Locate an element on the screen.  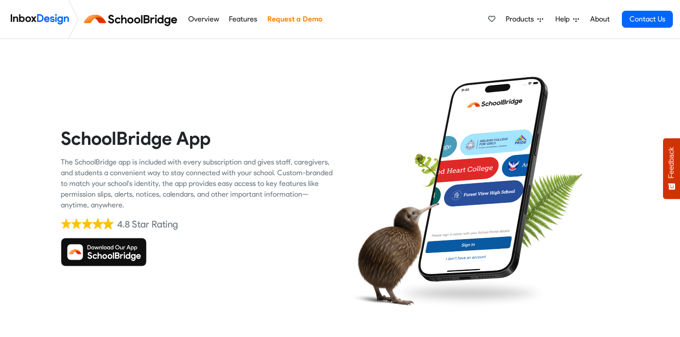
a: Contact Us is located at coordinates (647, 19).